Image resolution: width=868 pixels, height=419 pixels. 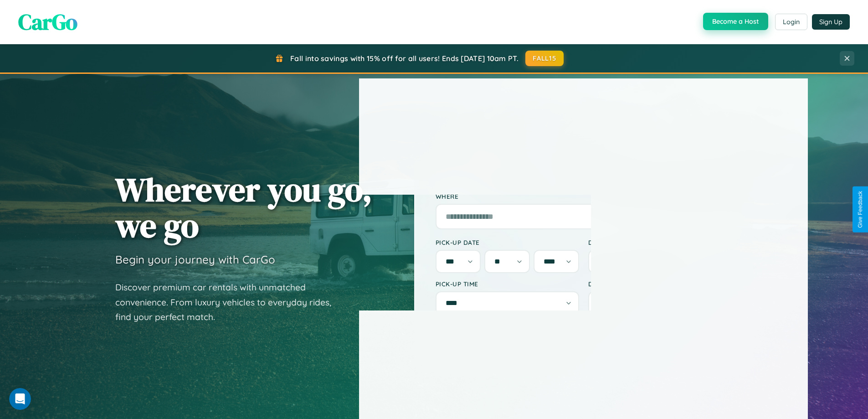 What do you see at coordinates (507, 242) in the screenshot?
I see `label: Pick-up Date` at bounding box center [507, 242].